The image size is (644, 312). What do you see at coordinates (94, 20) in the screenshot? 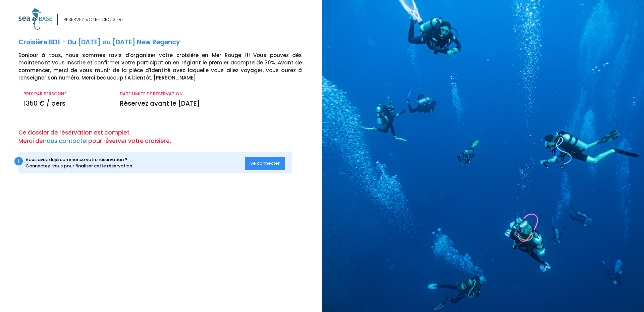
I see `div: RÉSERVEZ VOTRE CROISIÈRE` at bounding box center [94, 20].